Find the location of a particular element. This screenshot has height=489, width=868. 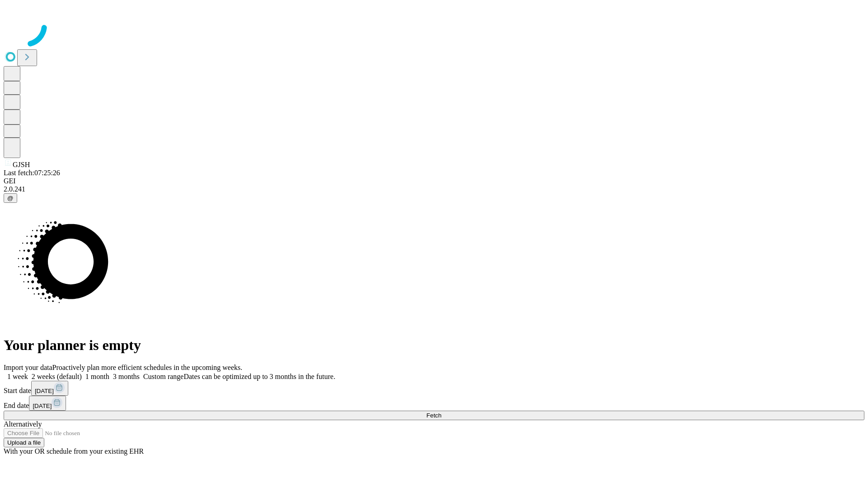

span: With your OR schedule from your existing EHR is located at coordinates (74, 451).